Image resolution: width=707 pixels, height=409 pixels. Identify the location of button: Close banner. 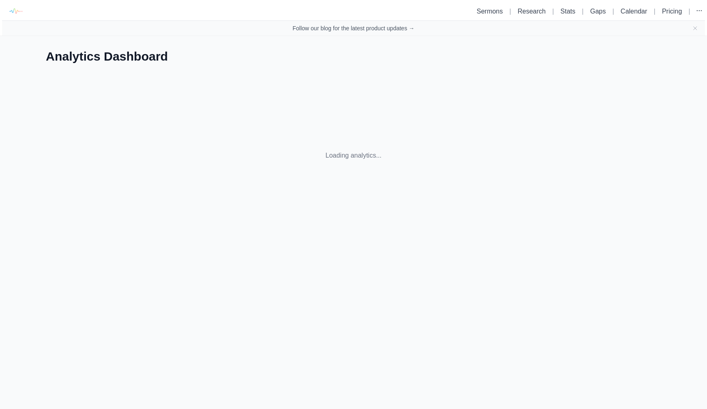
(695, 28).